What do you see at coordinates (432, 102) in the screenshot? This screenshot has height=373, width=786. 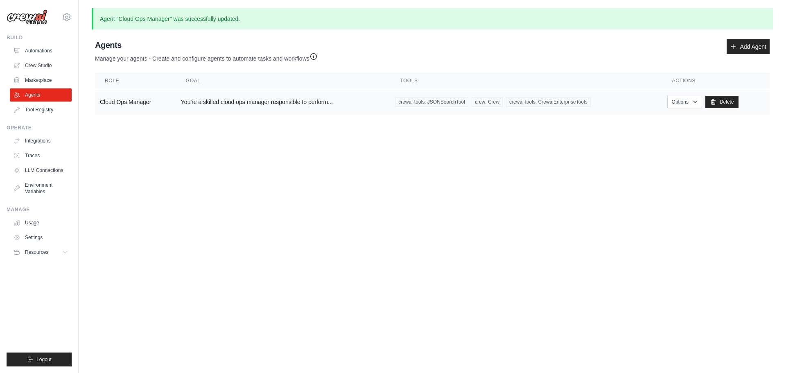 I see `span: crewai-tools: JSONSearchTool` at bounding box center [432, 102].